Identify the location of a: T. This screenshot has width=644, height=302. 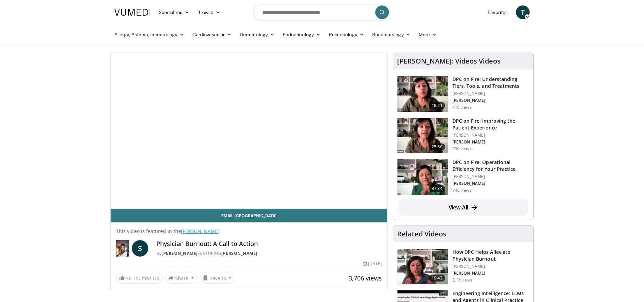
(523, 13).